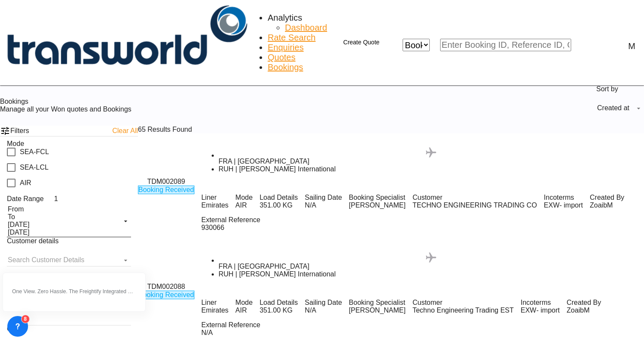  I want to click on md-checkbox: SEA-FCL, so click(28, 152).